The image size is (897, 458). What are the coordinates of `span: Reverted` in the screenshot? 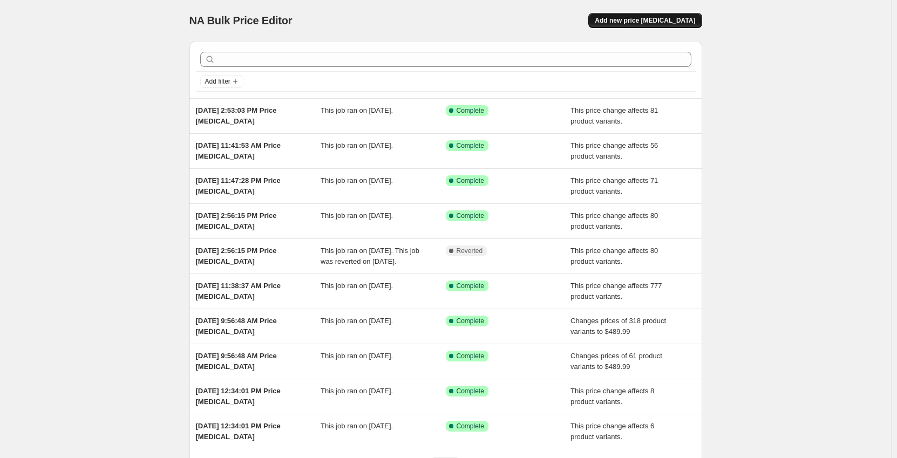 It's located at (470, 251).